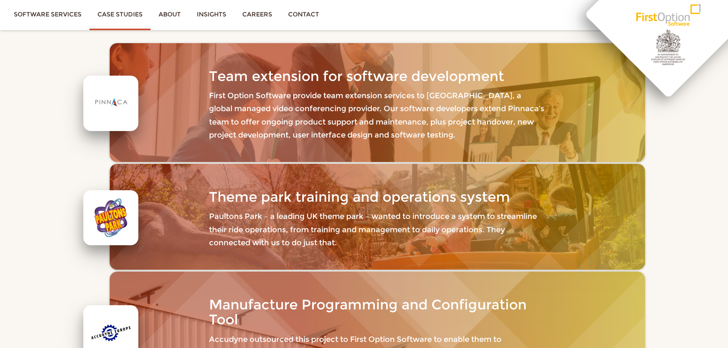 The width and height of the screenshot is (728, 348). What do you see at coordinates (377, 197) in the screenshot?
I see `h3: Theme park training and operations system` at bounding box center [377, 197].